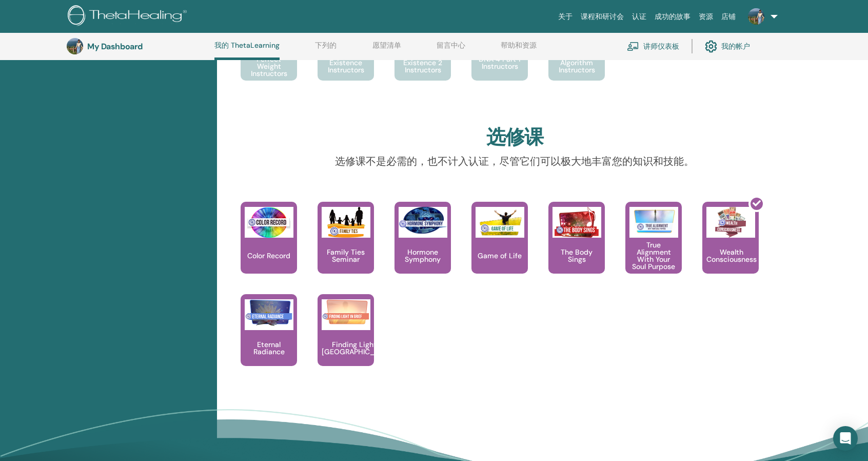 Image resolution: width=868 pixels, height=461 pixels. Describe the element at coordinates (387, 49) in the screenshot. I see `a: 愿望清单` at that location.